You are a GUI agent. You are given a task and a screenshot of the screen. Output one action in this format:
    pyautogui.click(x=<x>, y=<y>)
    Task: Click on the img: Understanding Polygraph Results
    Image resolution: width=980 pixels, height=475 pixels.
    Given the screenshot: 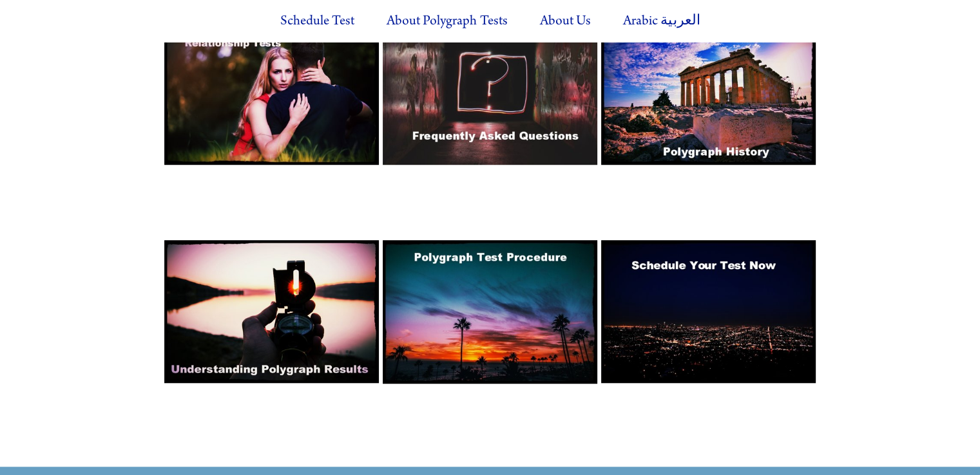 What is the action you would take?
    pyautogui.click(x=271, y=312)
    